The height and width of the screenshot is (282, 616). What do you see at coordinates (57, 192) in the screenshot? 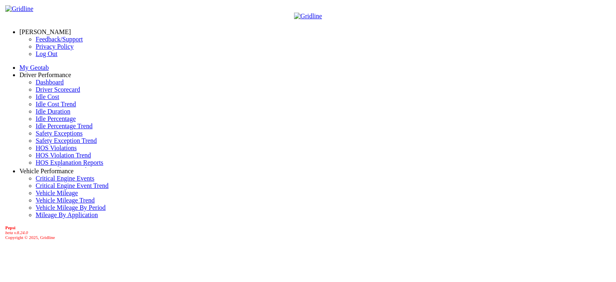
I see `a: Vehicle Mileage` at bounding box center [57, 192].